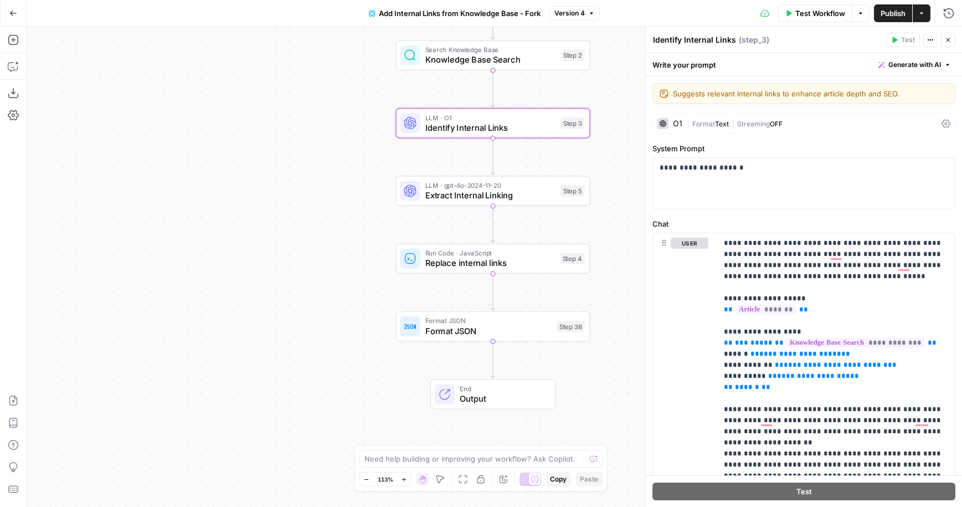  I want to click on div: Format JSONFormat JSONStep 38, so click(492, 326).